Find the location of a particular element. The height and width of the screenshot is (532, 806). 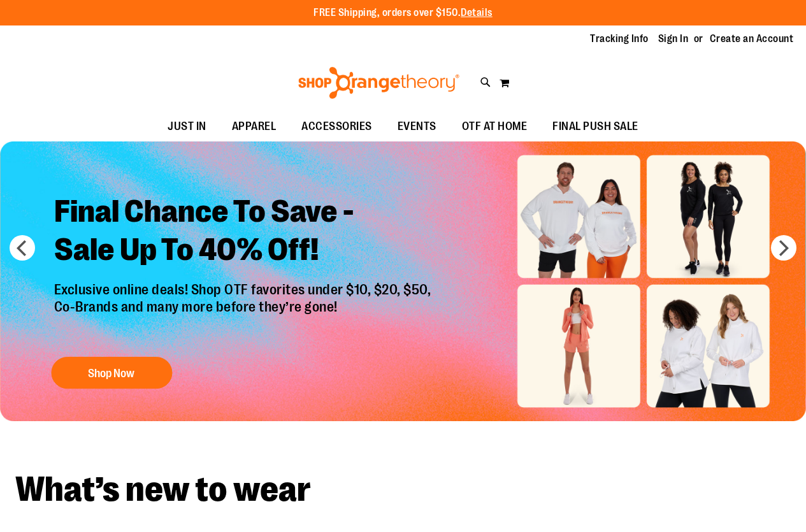

a: APPAREL is located at coordinates (254, 127).